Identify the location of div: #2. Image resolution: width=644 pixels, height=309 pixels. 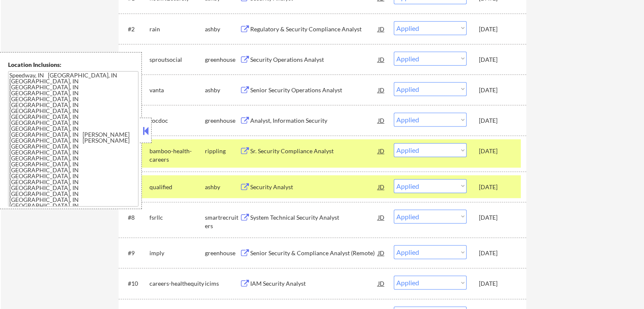
(135, 29).